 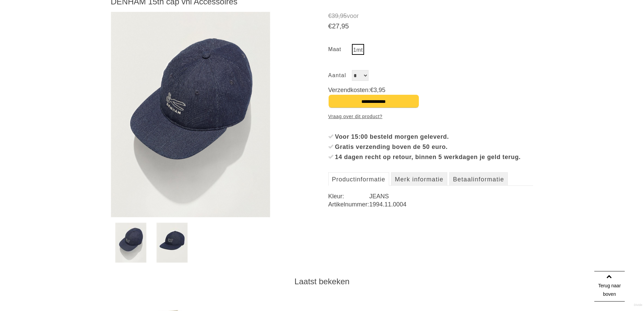 What do you see at coordinates (610, 287) in the screenshot?
I see `a: Terug naar boven` at bounding box center [610, 287].